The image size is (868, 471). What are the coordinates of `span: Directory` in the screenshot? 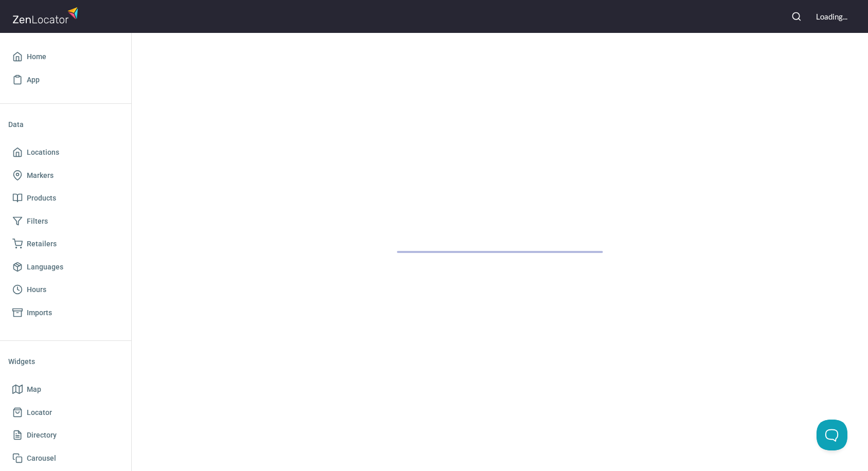 It's located at (42, 435).